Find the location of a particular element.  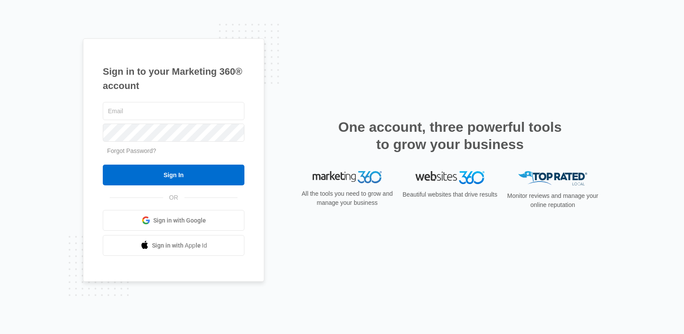

img: Websites 360 is located at coordinates (450, 177).